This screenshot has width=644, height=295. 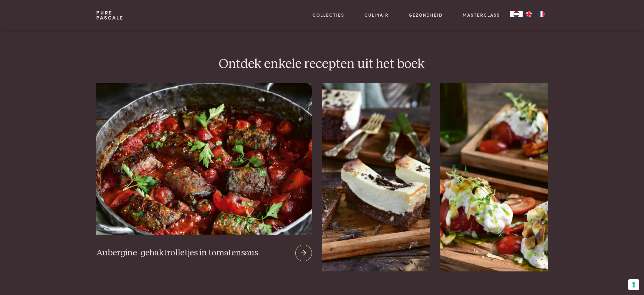 I want to click on div: Language, so click(x=516, y=14).